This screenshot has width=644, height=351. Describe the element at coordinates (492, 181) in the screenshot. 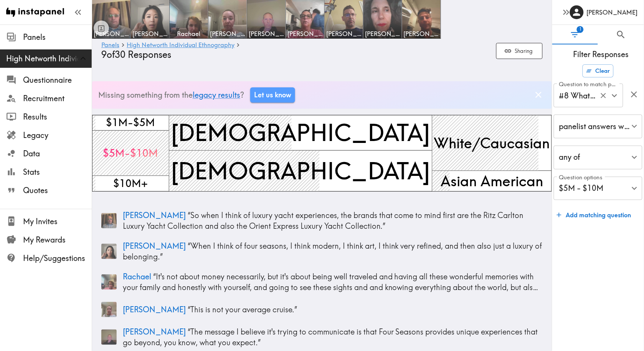

I see `span: Asian American` at that location.